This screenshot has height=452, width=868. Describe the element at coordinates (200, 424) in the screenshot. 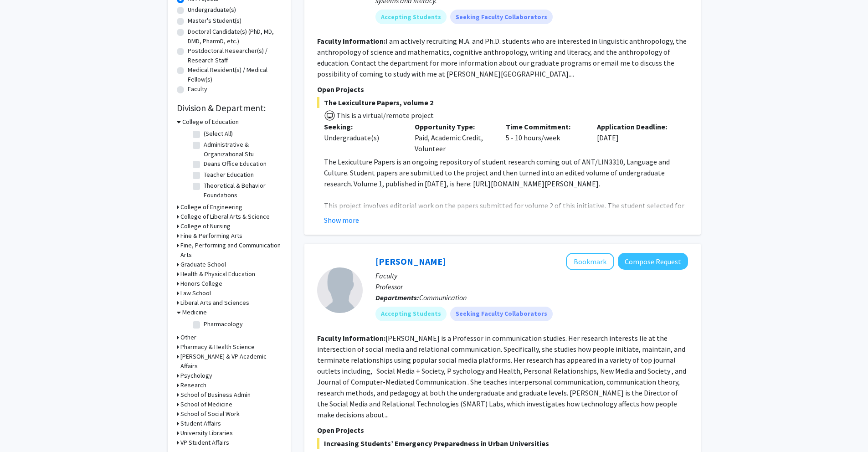

I see `h3: Student Affairs` at that location.